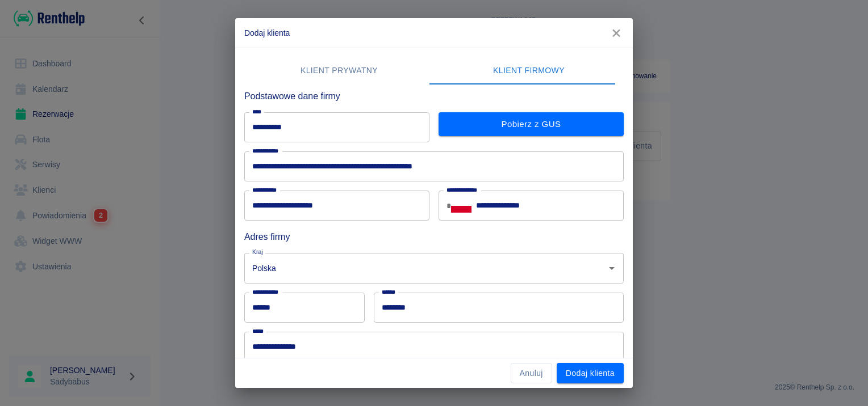 The width and height of the screenshot is (868, 406). Describe the element at coordinates (531, 373) in the screenshot. I see `button: Anuluj` at that location.